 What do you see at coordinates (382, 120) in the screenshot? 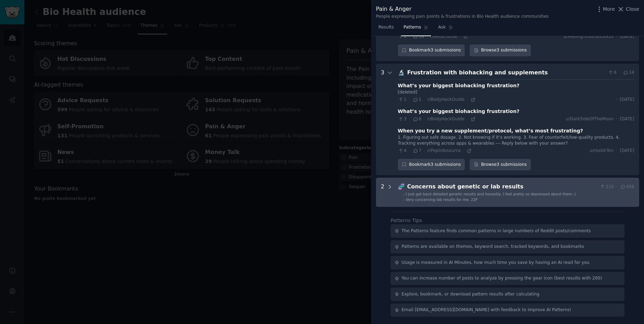
I see `div: 3` at bounding box center [382, 120].